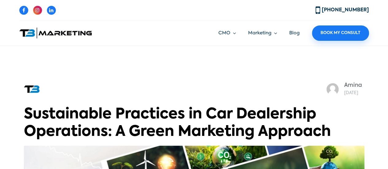 Image resolution: width=388 pixels, height=169 pixels. What do you see at coordinates (341, 33) in the screenshot?
I see `a: Book My Consult` at bounding box center [341, 33].